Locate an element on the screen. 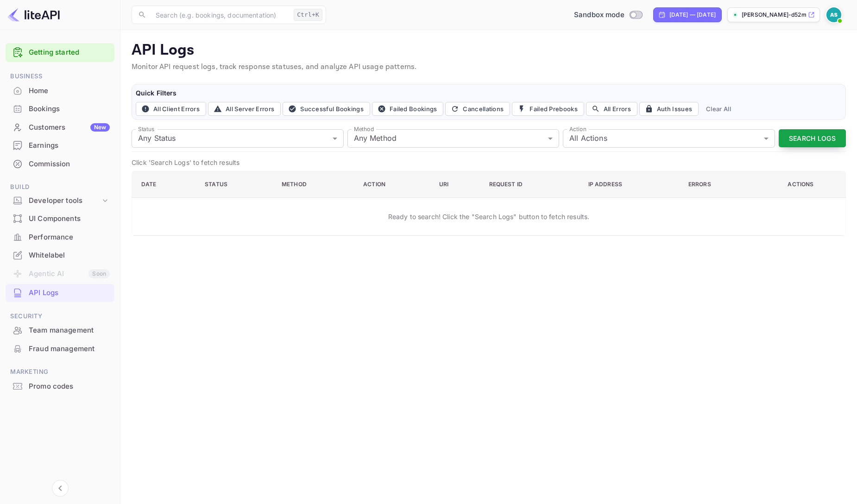 This screenshot has width=857, height=504. div: Customers is located at coordinates (69, 127).